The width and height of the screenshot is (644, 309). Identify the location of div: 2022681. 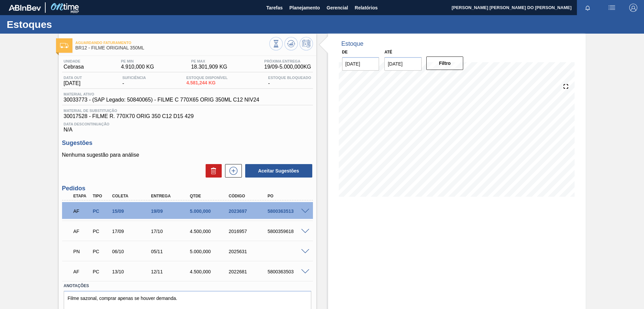
(249, 272).